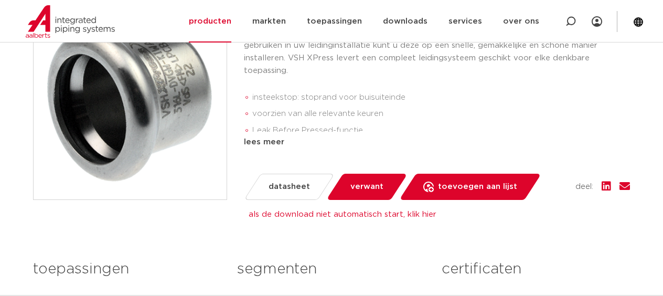  What do you see at coordinates (289, 187) in the screenshot?
I see `span: datasheet` at bounding box center [289, 187].